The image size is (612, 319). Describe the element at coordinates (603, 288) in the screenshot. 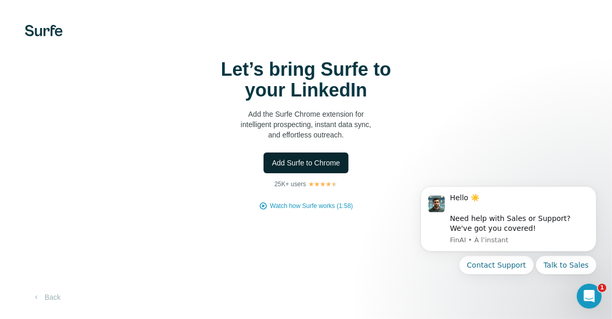

I see `span: 1` at that location.